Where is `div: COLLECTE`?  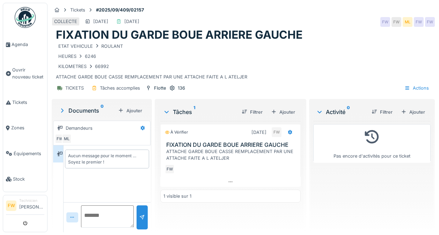
div: COLLECTE is located at coordinates (66, 21).